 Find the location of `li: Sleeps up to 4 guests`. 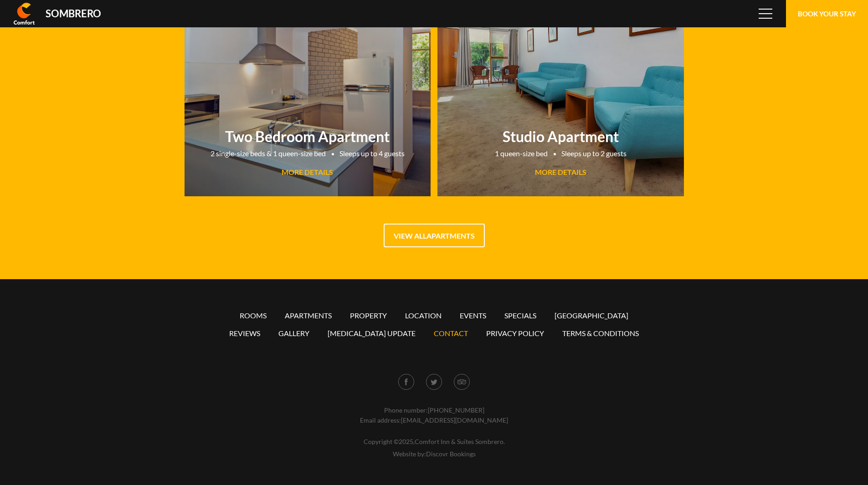

li: Sleeps up to 4 guests is located at coordinates (371, 154).